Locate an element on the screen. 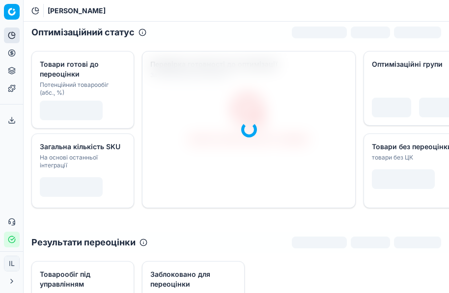  div: Потенційний товарообіг (абс., %) is located at coordinates (82, 89).